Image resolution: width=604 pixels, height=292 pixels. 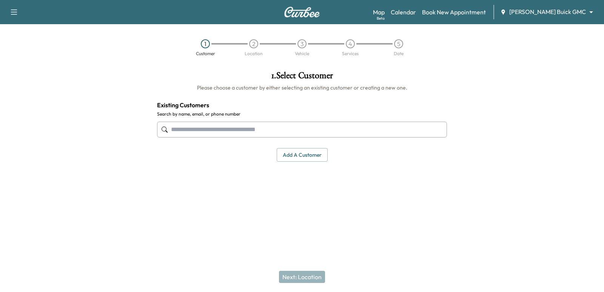 I want to click on div: Date, so click(x=398, y=54).